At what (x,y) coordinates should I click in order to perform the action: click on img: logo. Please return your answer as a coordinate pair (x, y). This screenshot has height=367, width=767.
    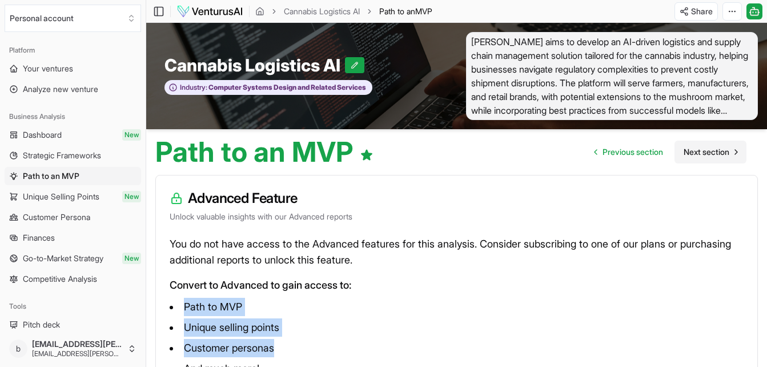
    Looking at the image, I should click on (210, 11).